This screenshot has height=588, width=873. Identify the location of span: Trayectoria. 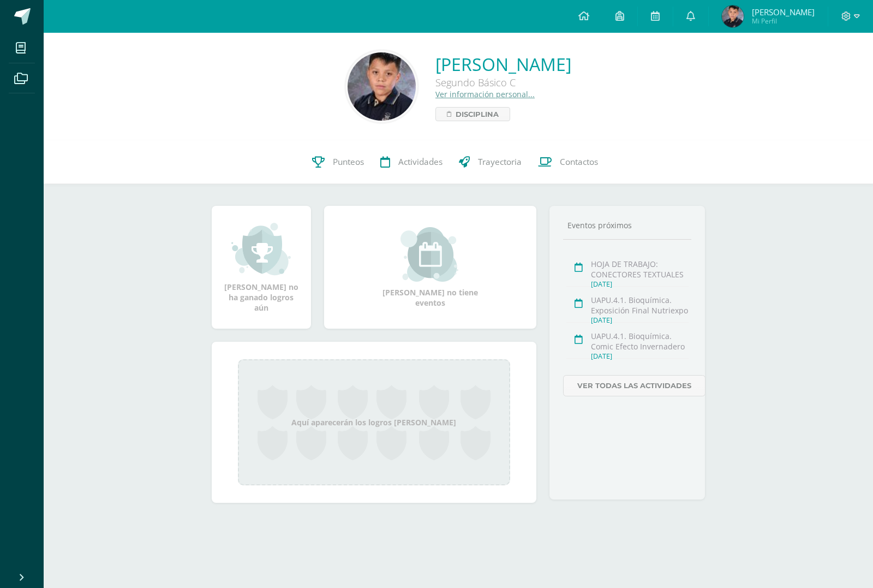
(500, 162).